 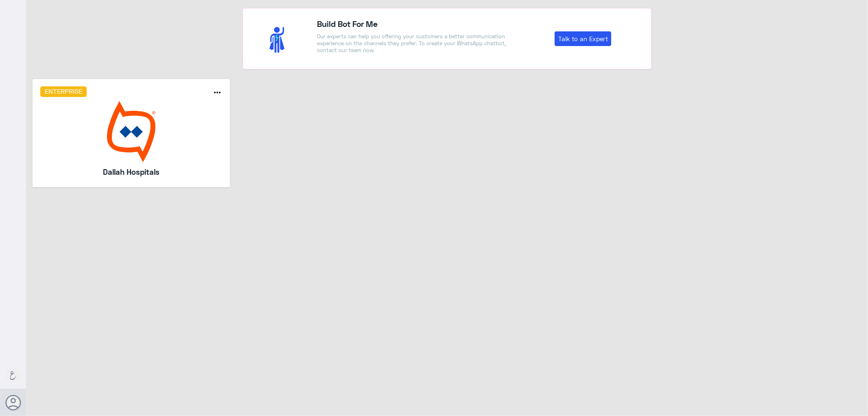 What do you see at coordinates (131, 132) in the screenshot?
I see `img: bot image` at bounding box center [131, 132].